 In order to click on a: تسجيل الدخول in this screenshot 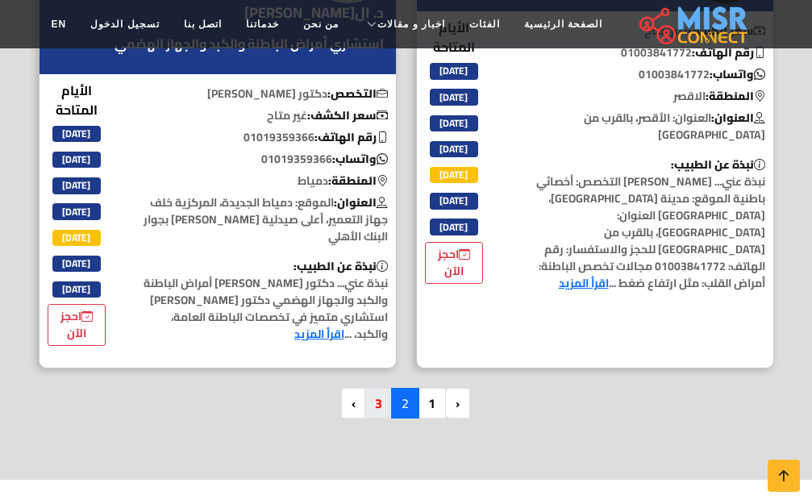, I will do `click(124, 25)`.